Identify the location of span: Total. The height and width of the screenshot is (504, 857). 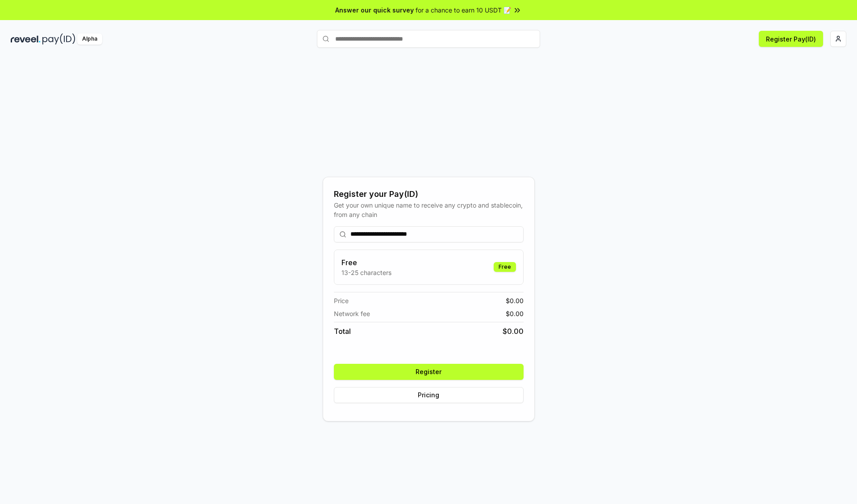
(343, 331).